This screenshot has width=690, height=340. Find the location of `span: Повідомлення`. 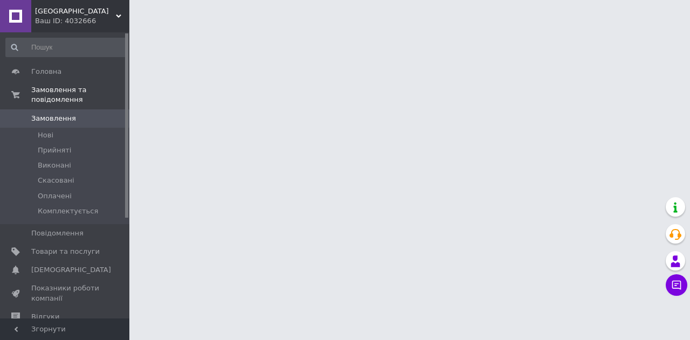

span: Повідомлення is located at coordinates (57, 234).